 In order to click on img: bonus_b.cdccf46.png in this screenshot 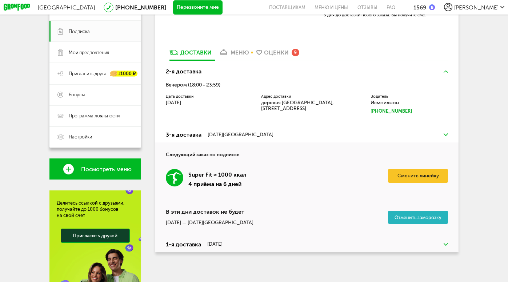, I will do `click(432, 7)`.